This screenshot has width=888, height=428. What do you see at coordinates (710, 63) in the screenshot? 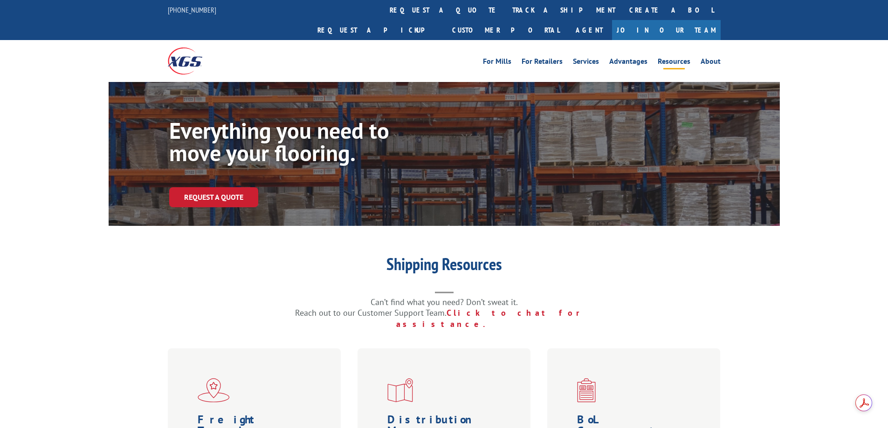
I see `a: About` at bounding box center [710, 63].